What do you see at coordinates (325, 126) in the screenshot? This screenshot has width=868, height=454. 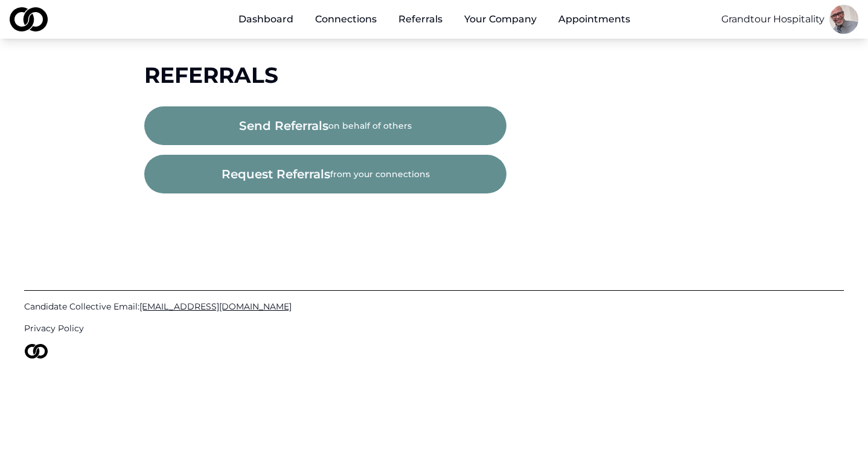 I see `button: send referralson behalf of others` at bounding box center [325, 126].